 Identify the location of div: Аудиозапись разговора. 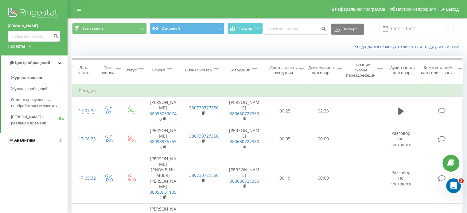
(402, 70).